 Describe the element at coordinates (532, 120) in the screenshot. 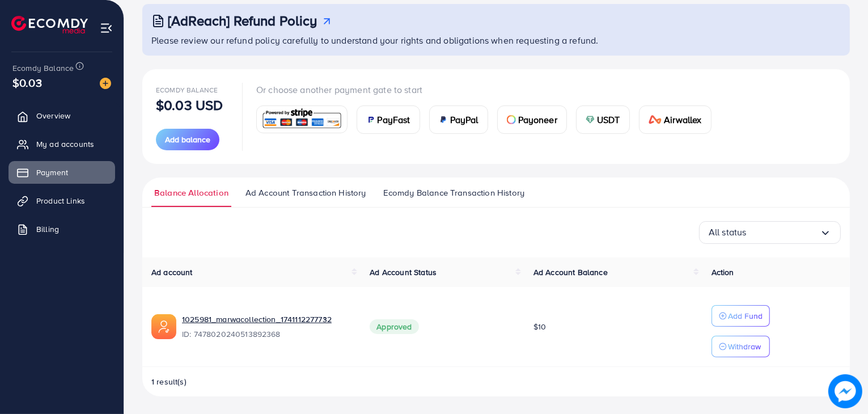

I see `a: cardPayoneer` at that location.